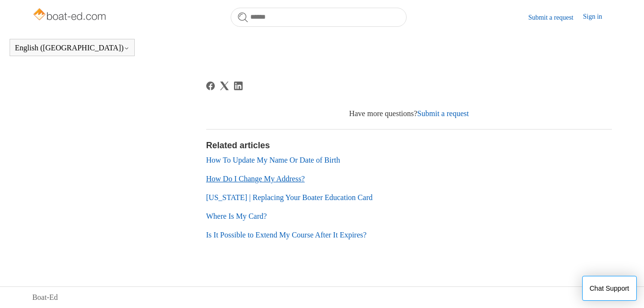 The width and height of the screenshot is (644, 308). Describe the element at coordinates (409, 145) in the screenshot. I see `h2: Related articles` at that location.